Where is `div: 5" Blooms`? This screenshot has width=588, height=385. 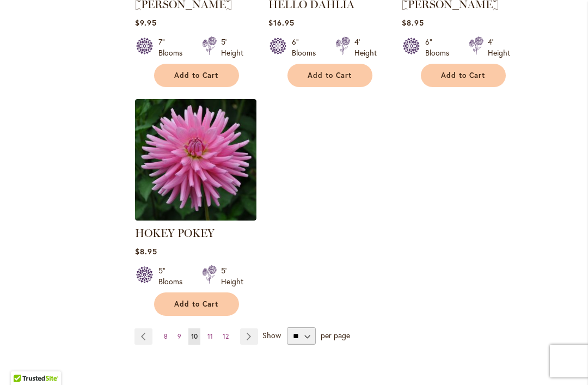
div: 5" Blooms is located at coordinates (174, 276).